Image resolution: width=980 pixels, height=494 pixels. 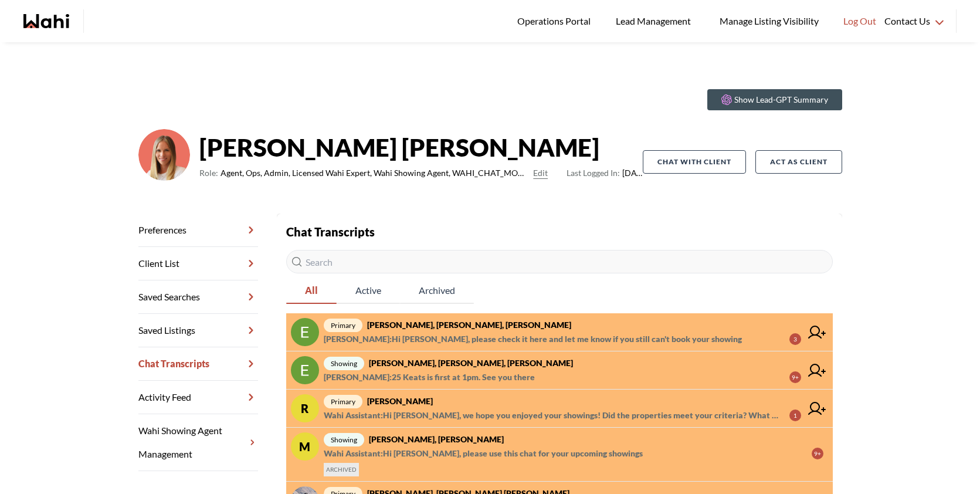 What do you see at coordinates (368, 290) in the screenshot?
I see `span: Active` at bounding box center [368, 290].